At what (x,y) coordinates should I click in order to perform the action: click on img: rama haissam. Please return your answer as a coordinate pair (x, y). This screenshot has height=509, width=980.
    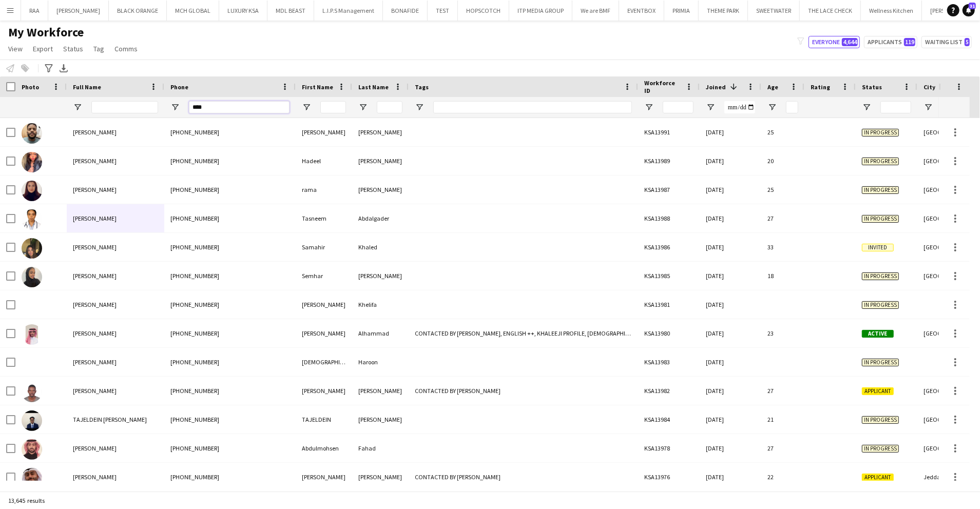
    Looking at the image, I should click on (32, 191).